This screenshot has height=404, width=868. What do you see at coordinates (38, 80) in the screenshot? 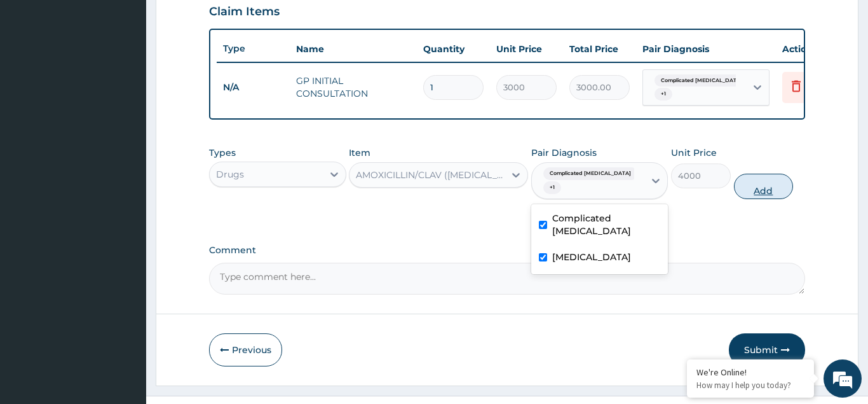
I see `img: d_794563401_company_1708531726252_794563401` at bounding box center [38, 80].